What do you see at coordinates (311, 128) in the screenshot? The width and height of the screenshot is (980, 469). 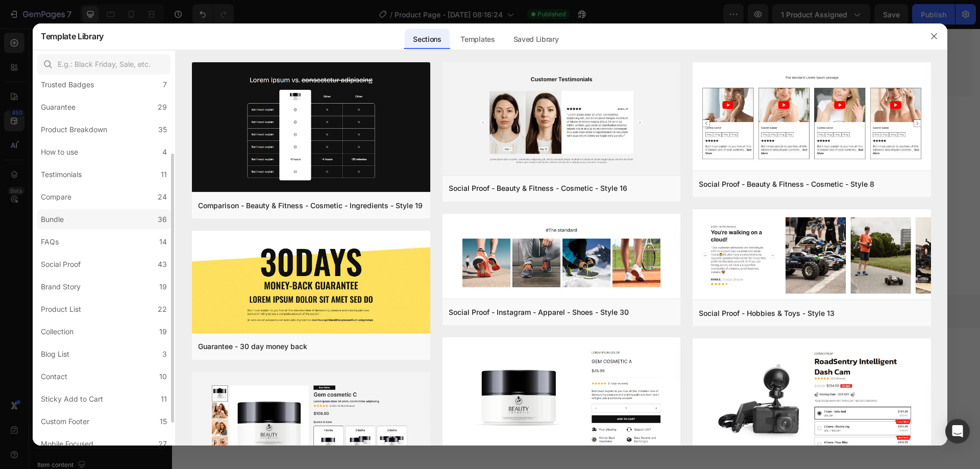 I see `img: c19.png` at bounding box center [311, 128].